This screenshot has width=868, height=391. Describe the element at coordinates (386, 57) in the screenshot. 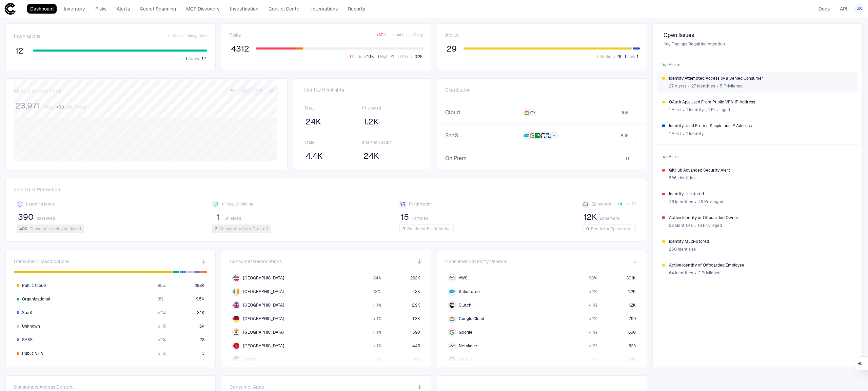

I see `button: High71` at that location.